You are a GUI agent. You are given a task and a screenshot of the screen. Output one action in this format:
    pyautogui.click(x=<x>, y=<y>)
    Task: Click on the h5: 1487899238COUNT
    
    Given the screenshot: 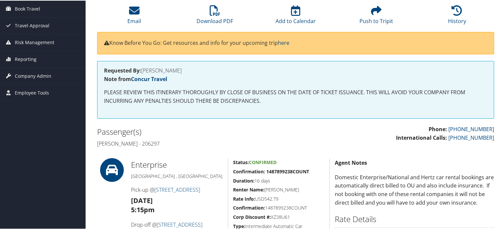 What is the action you would take?
    pyautogui.click(x=279, y=207)
    